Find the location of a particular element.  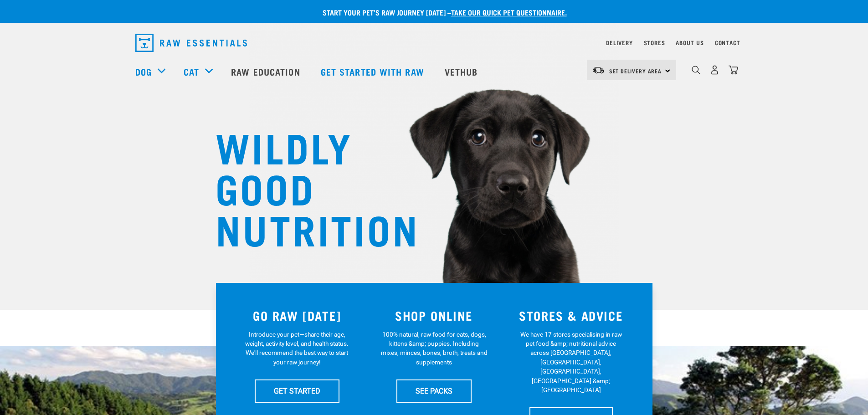

a: Raw Education is located at coordinates (266, 72).